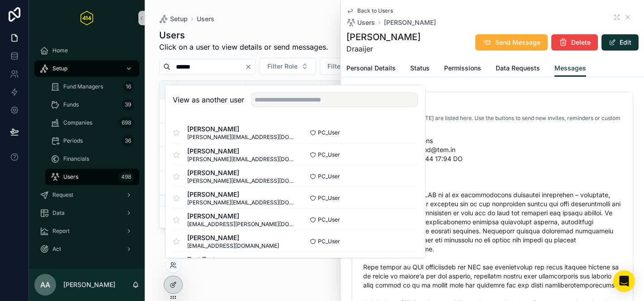 This screenshot has height=301, width=644. I want to click on span: Periods, so click(73, 141).